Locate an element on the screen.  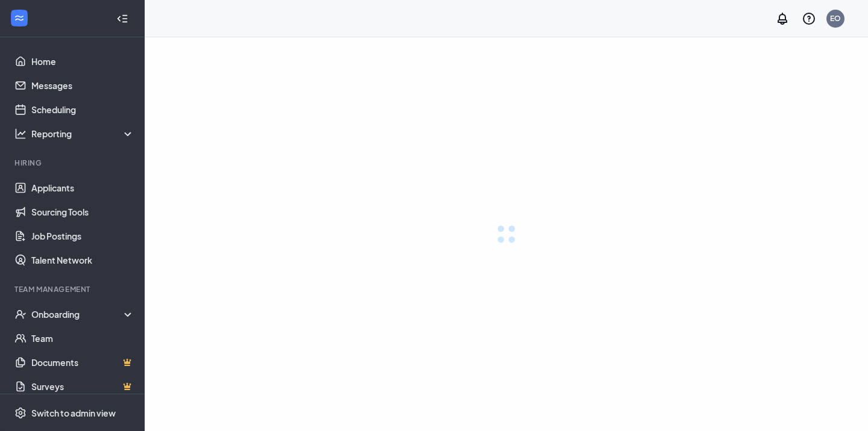
a: Talent Network is located at coordinates (83, 260).